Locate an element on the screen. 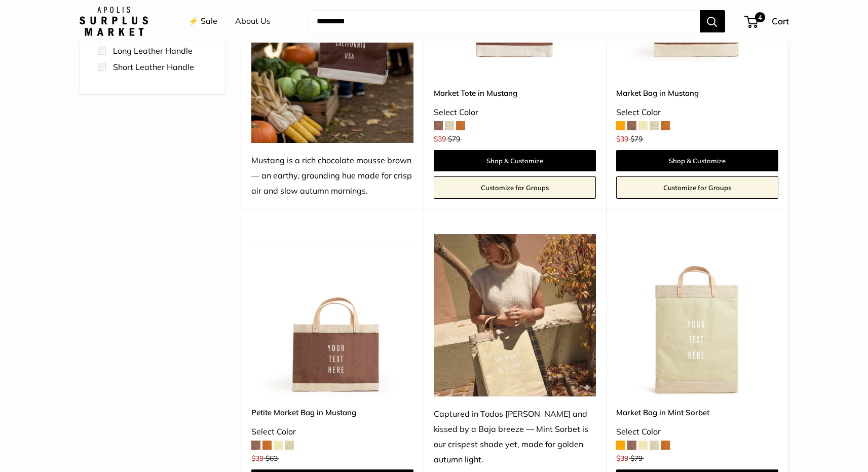 The width and height of the screenshot is (868, 472). a: About Us is located at coordinates (253, 21).